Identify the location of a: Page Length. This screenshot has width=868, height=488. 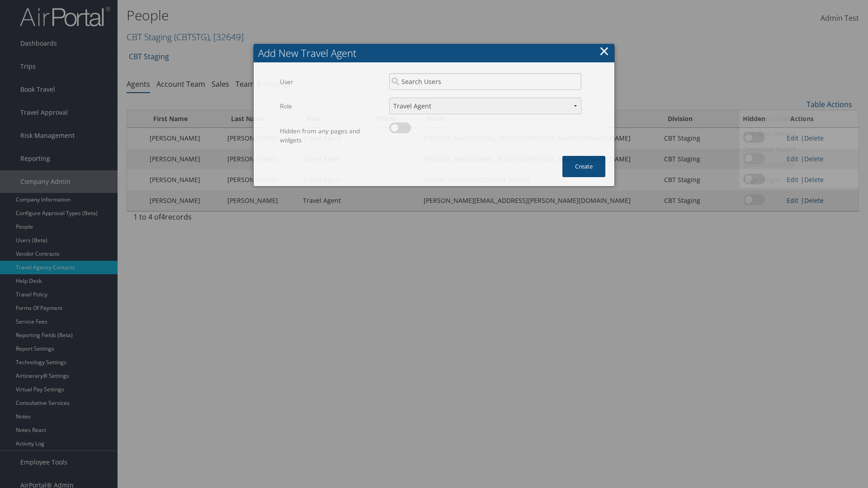
(799, 180).